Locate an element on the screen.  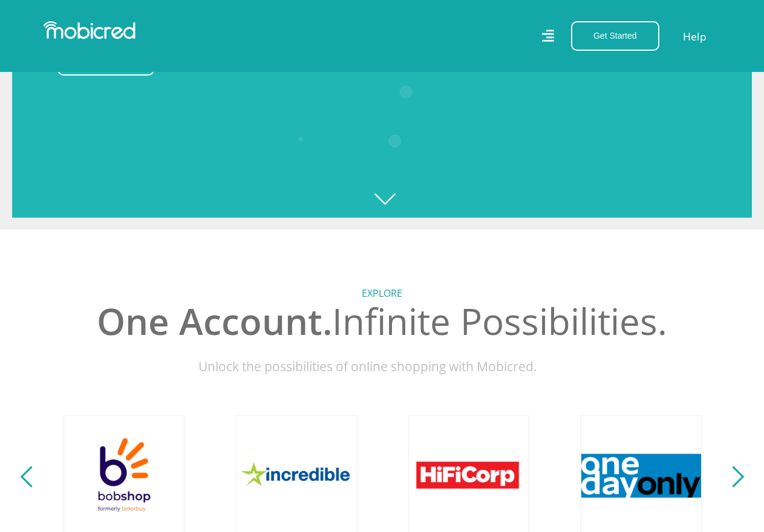
a: Help is located at coordinates (695, 35).